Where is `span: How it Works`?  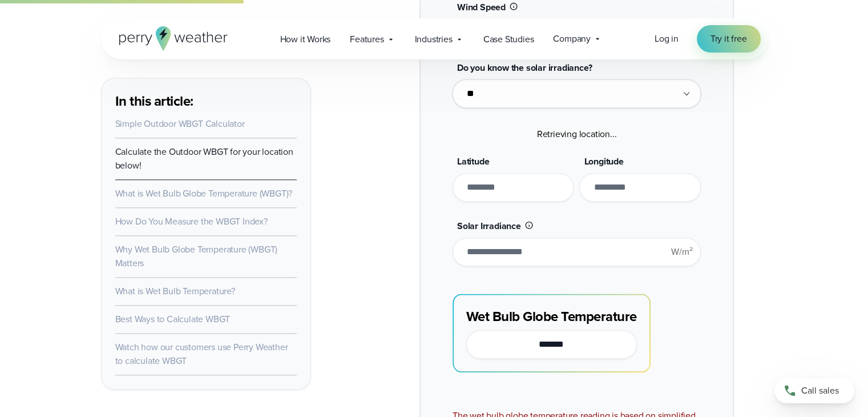
span: How it Works is located at coordinates (305, 39).